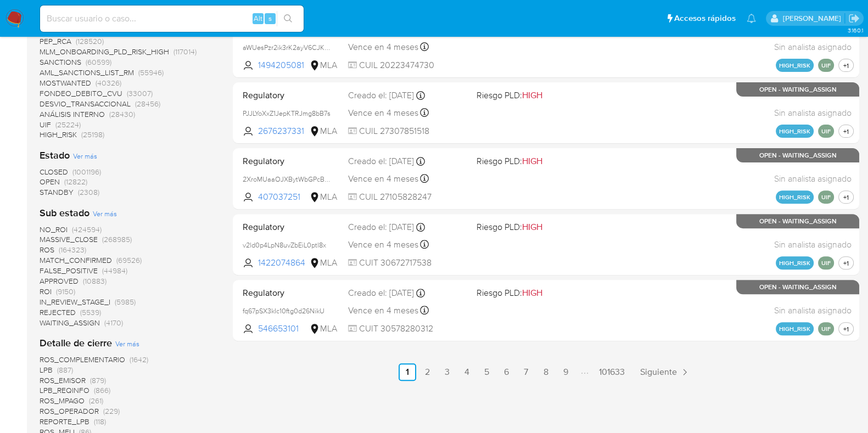 The height and width of the screenshot is (433, 868). What do you see at coordinates (705, 18) in the screenshot?
I see `span: Accesos rápidos` at bounding box center [705, 18].